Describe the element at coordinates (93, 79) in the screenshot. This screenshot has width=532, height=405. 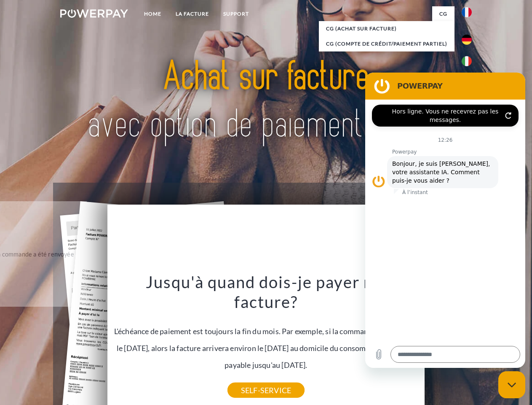
I see `p: Powerpay` at that location.